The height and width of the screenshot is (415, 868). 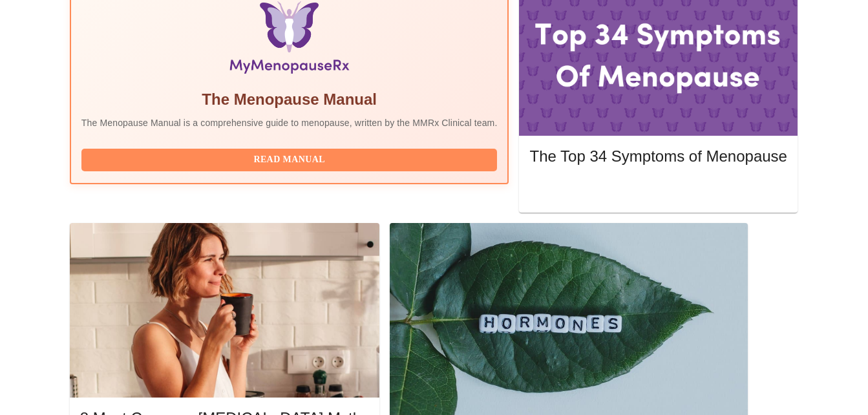 I want to click on a: Read More, so click(x=660, y=188).